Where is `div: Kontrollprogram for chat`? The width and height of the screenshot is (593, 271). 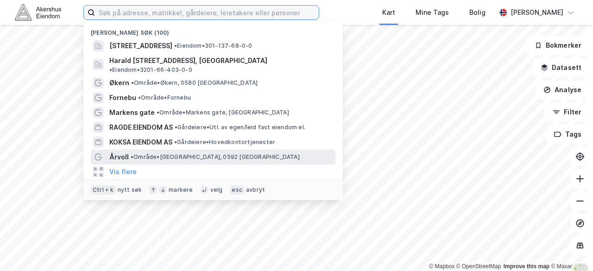 div: Kontrollprogram for chat is located at coordinates (569, 249).